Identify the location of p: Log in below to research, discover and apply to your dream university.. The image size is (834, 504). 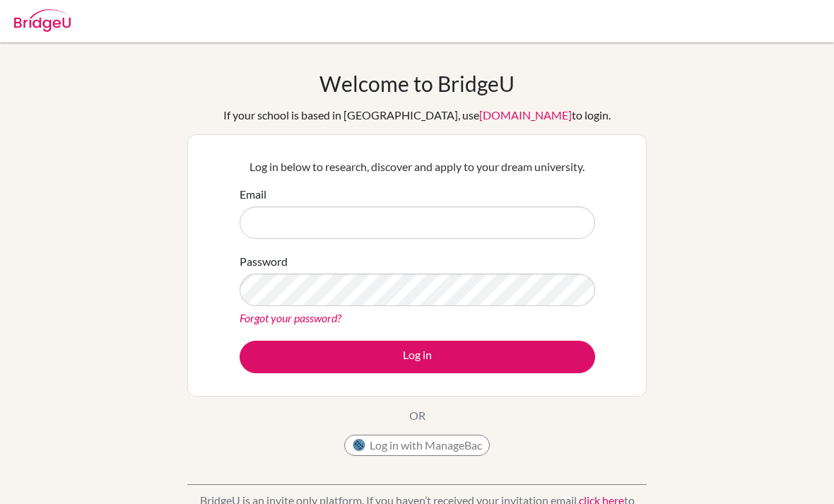
(417, 167).